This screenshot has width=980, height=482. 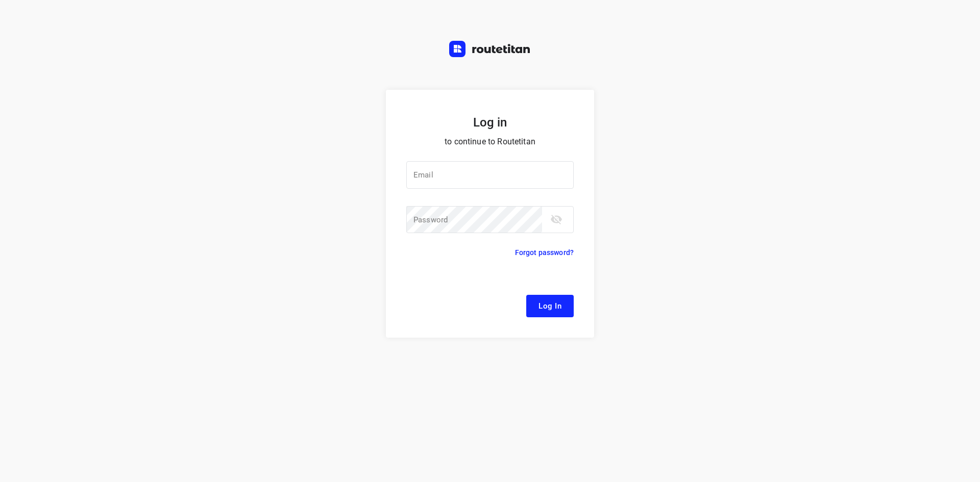 I want to click on p: to continue to Routetitan, so click(x=490, y=142).